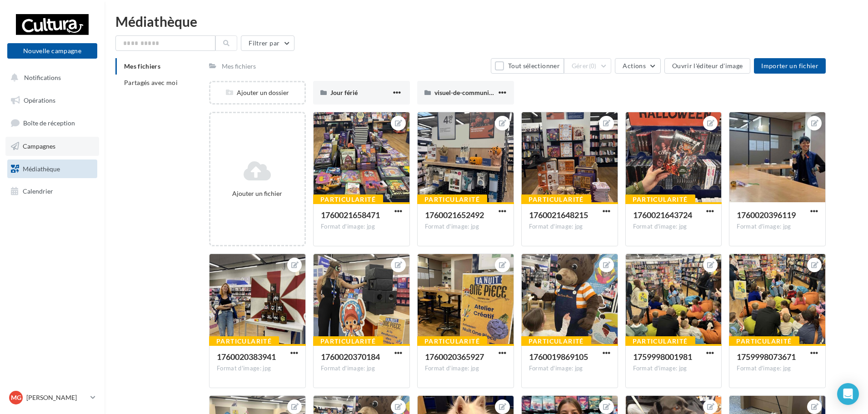  Describe the element at coordinates (593, 66) in the screenshot. I see `span: (0)` at that location.